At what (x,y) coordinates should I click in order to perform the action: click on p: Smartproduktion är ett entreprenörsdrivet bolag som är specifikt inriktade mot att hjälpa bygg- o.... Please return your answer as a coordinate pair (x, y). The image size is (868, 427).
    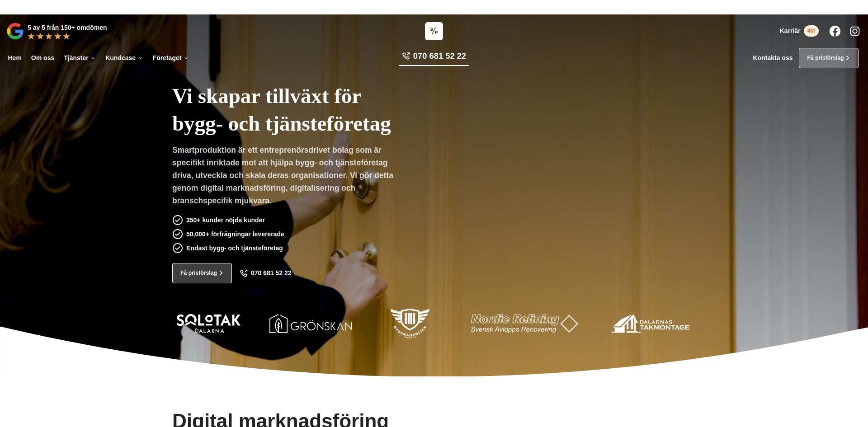
    Looking at the image, I should click on (286, 177).